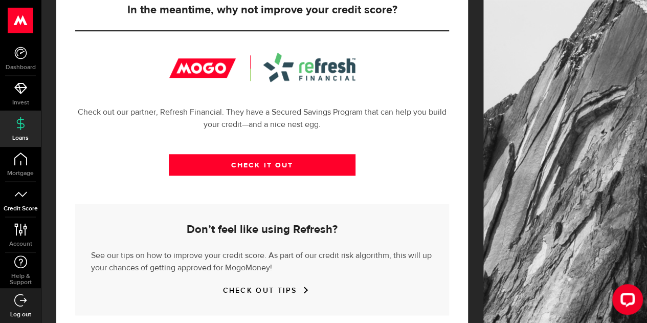  What do you see at coordinates (262, 290) in the screenshot?
I see `a: CHECK OUT TIPS` at bounding box center [262, 290].